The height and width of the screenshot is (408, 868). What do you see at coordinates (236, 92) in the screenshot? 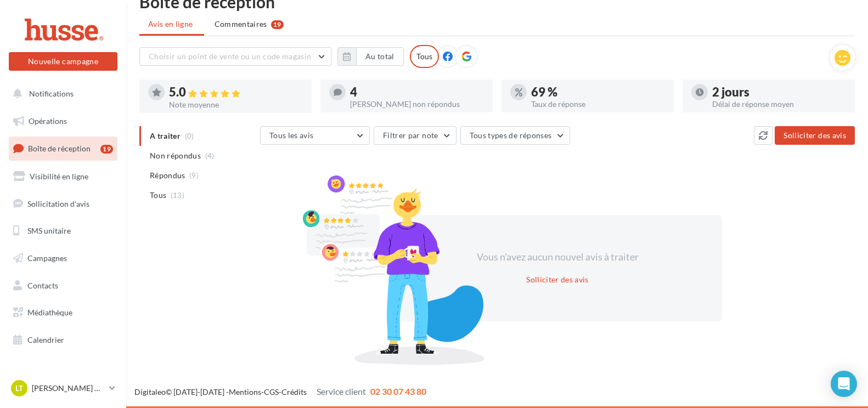
I see `div: 5.0` at bounding box center [236, 92].